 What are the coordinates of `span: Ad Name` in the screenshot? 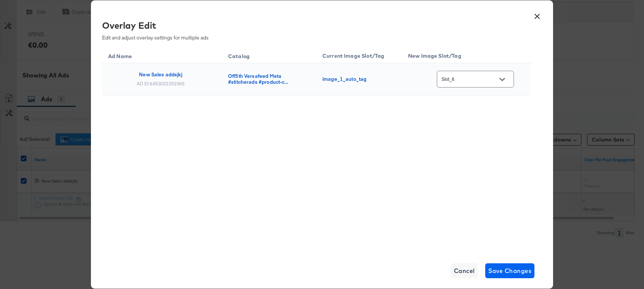 It's located at (125, 57).